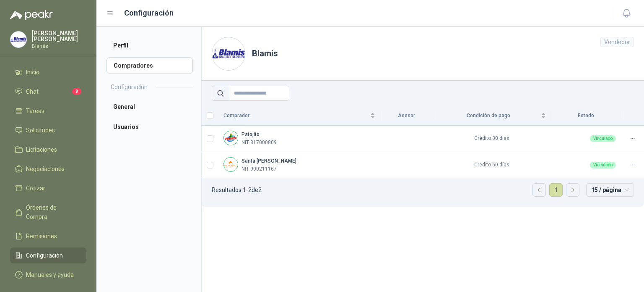 This screenshot has width=644, height=292. What do you see at coordinates (556, 190) in the screenshot?
I see `li: 1` at bounding box center [556, 190].